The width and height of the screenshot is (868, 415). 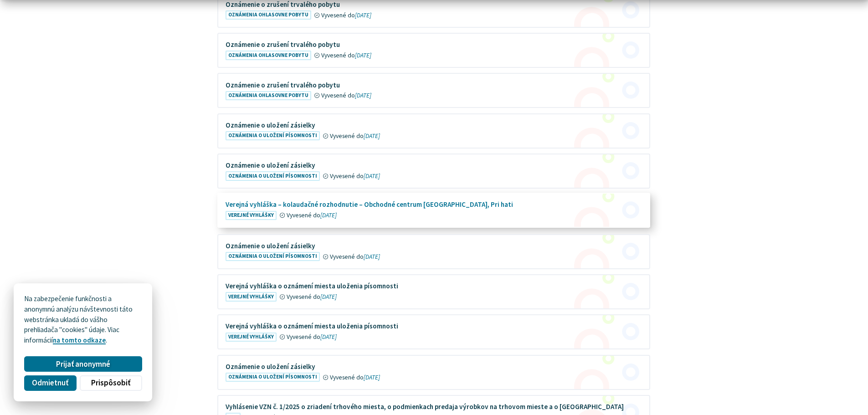 I want to click on button: Prispôsobiť, so click(x=111, y=383).